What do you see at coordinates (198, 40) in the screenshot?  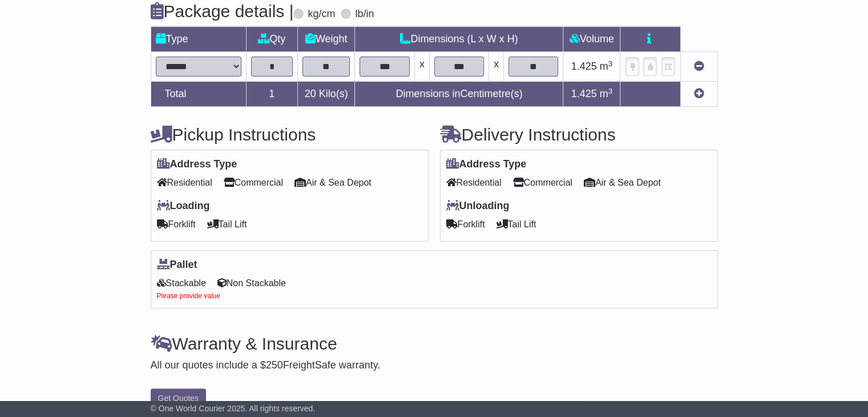 I see `td: Type` at bounding box center [198, 40].